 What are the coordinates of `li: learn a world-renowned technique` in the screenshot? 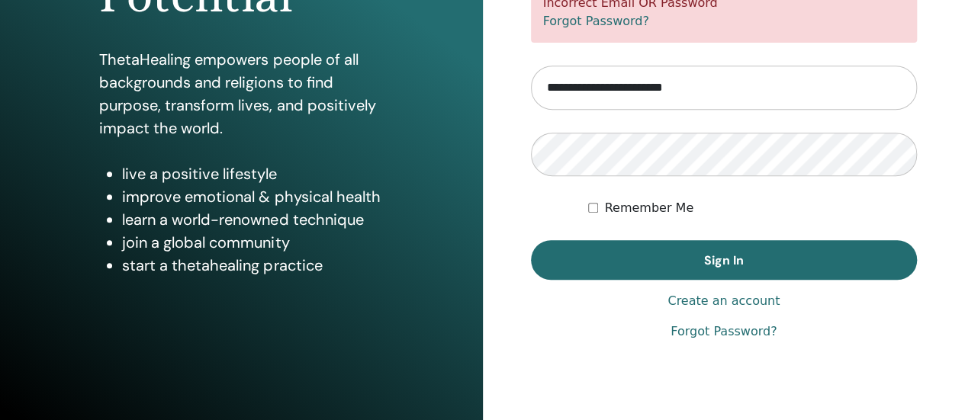 It's located at (253, 220).